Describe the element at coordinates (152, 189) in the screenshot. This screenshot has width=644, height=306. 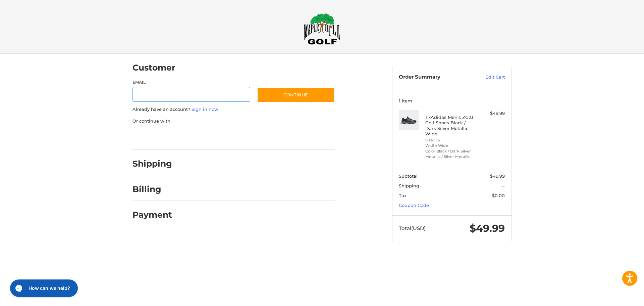
I see `h2: Billing` at that location.